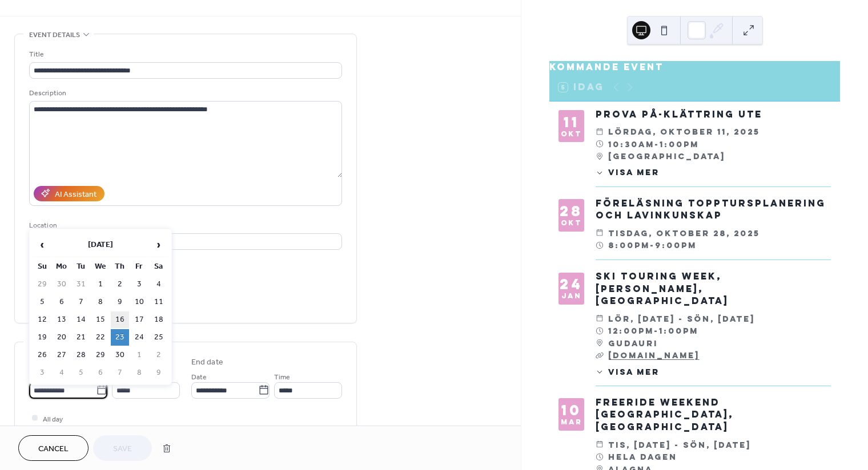 Image resolution: width=868 pixels, height=470 pixels. What do you see at coordinates (676, 245) in the screenshot?
I see `span: 9:00pm` at bounding box center [676, 245].